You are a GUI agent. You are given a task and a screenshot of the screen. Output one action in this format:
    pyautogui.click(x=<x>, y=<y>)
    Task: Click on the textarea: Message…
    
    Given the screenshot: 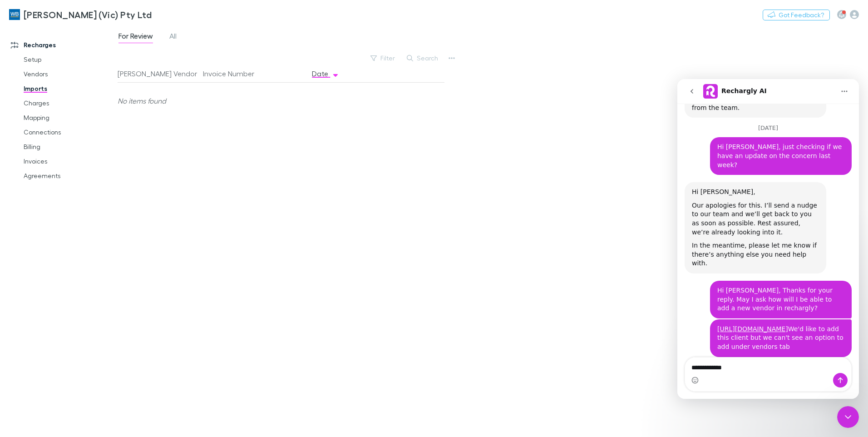 What is the action you would take?
    pyautogui.click(x=91, y=286)
    